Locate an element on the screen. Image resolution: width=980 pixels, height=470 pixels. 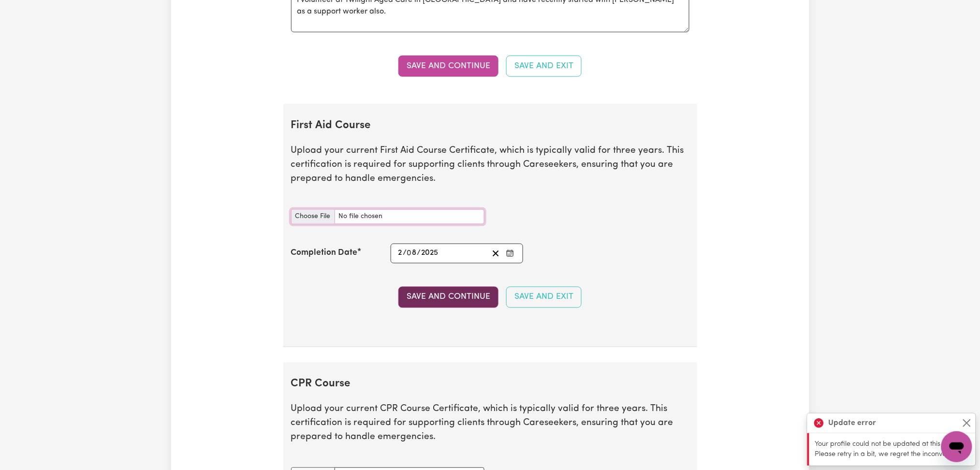
label: Completion Date is located at coordinates (324, 253).